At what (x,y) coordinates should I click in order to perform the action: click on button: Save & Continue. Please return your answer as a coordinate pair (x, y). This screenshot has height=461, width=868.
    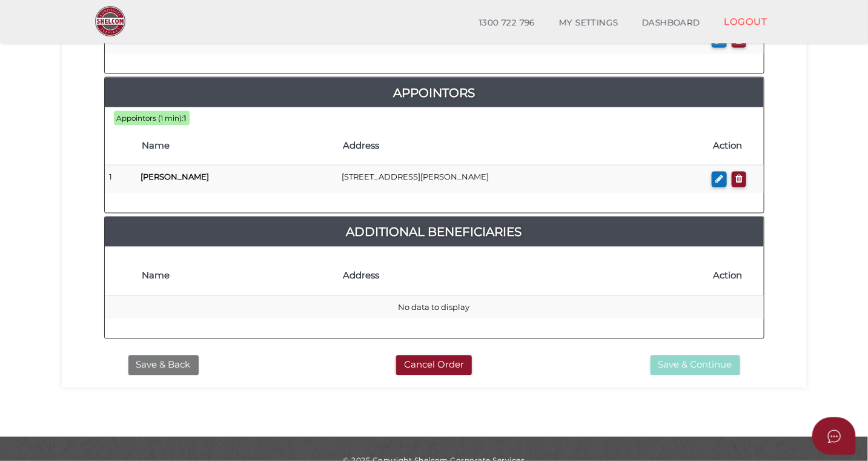
    Looking at the image, I should click on (696, 365).